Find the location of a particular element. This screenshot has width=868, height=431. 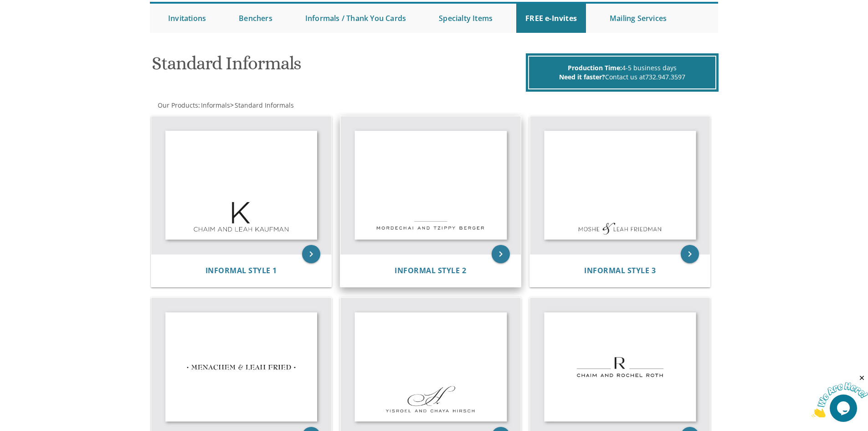

a: Mailing Services is located at coordinates (638, 18).